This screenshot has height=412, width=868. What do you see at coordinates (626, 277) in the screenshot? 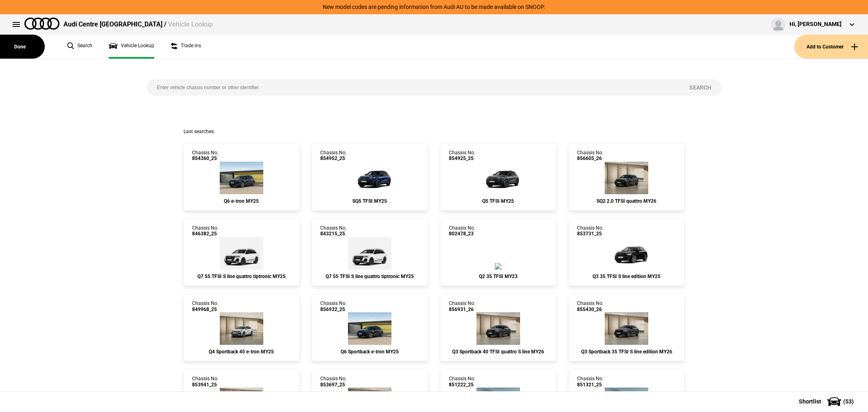
I see `div: Q3 35 TFSI S line edition MY25` at bounding box center [626, 277].